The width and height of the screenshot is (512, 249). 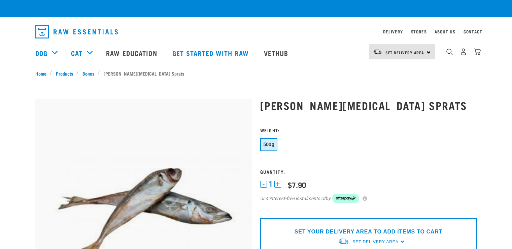 What do you see at coordinates (473, 31) in the screenshot?
I see `a: Contact` at bounding box center [473, 31].